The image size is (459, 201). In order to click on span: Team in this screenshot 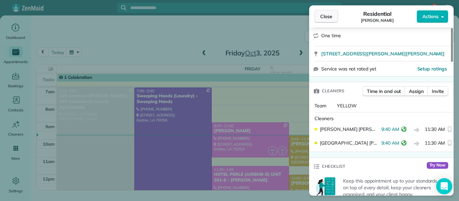, I will do `click(320, 106)`.